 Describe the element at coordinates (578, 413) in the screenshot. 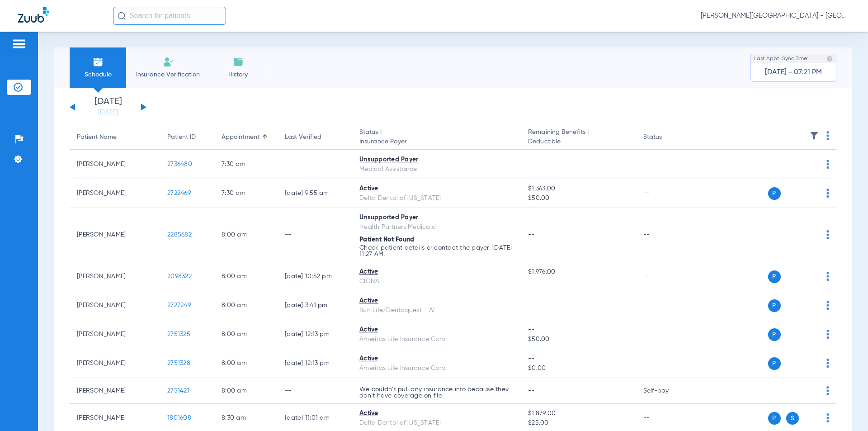

I see `span: $1,879.00` at that location.